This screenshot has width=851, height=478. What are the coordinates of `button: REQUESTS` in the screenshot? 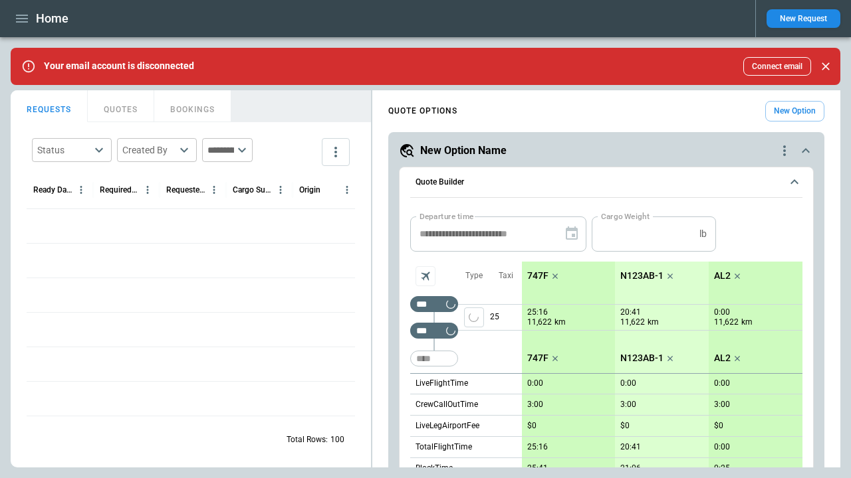 It's located at (49, 106).